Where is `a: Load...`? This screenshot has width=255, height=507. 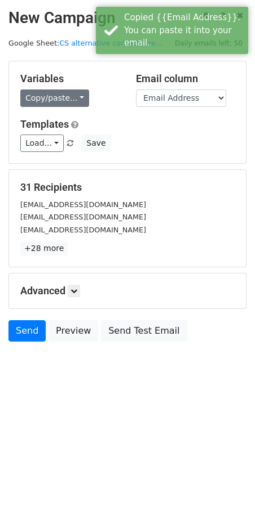 a: Load... is located at coordinates (42, 143).